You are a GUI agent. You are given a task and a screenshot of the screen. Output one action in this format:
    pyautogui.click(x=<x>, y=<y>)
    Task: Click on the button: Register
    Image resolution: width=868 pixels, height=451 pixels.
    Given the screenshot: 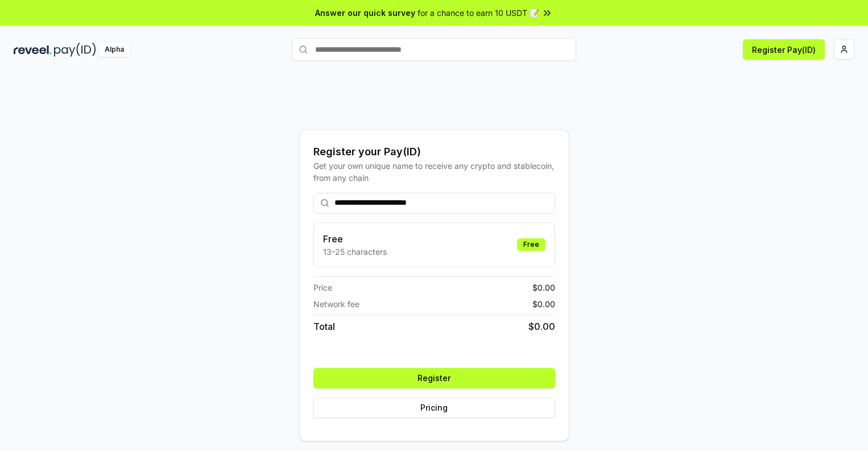 What is the action you would take?
    pyautogui.click(x=434, y=378)
    